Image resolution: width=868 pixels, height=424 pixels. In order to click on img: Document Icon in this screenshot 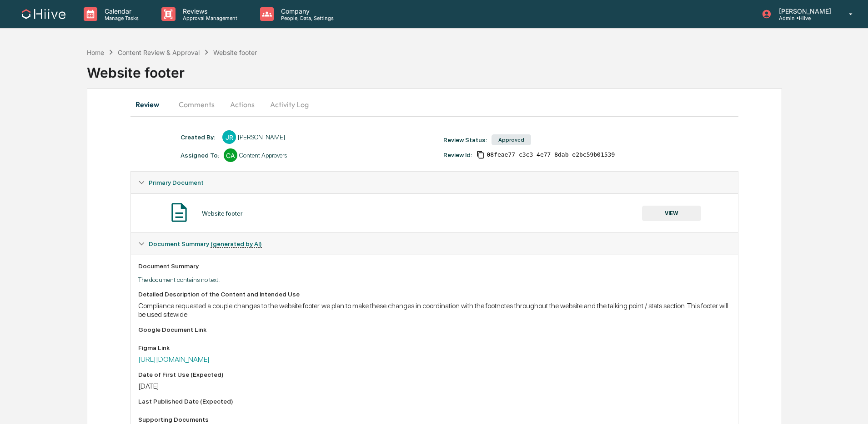, I will do `click(179, 213)`.